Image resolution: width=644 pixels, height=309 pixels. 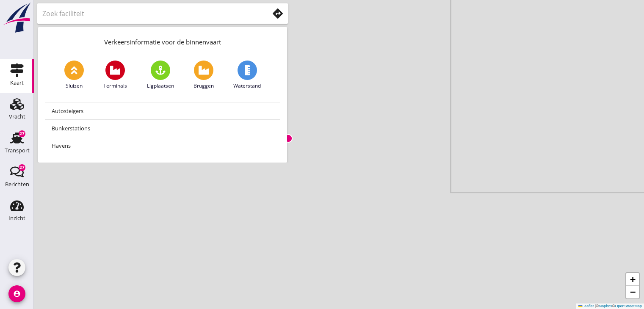 I want to click on span: Waterstand, so click(x=247, y=86).